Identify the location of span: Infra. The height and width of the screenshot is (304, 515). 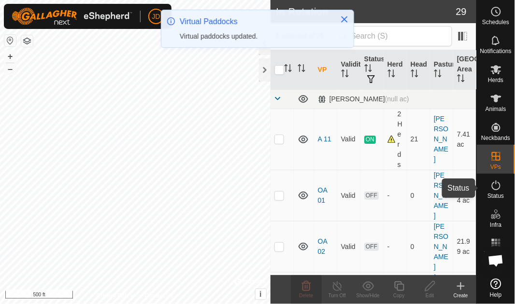
(495, 225).